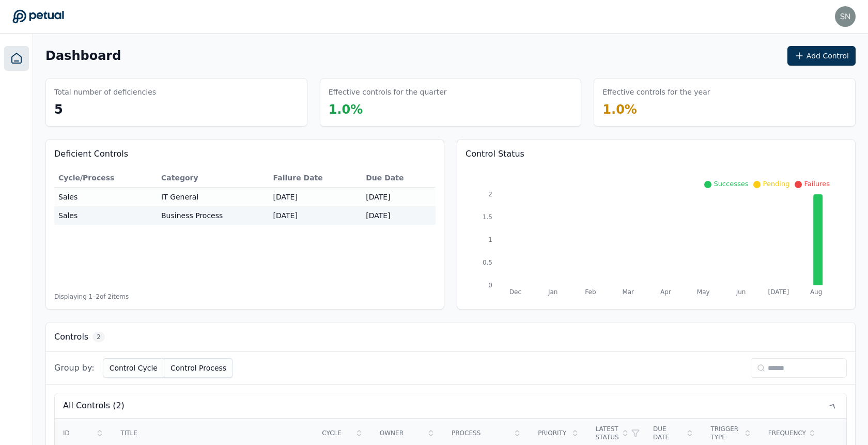 The image size is (868, 445). Describe the element at coordinates (553, 292) in the screenshot. I see `tspan: Jan` at that location.